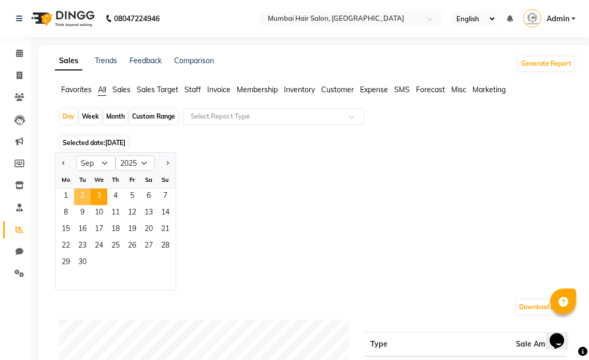 This screenshot has height=360, width=589. Describe the element at coordinates (165, 197) in the screenshot. I see `span: 7` at that location.